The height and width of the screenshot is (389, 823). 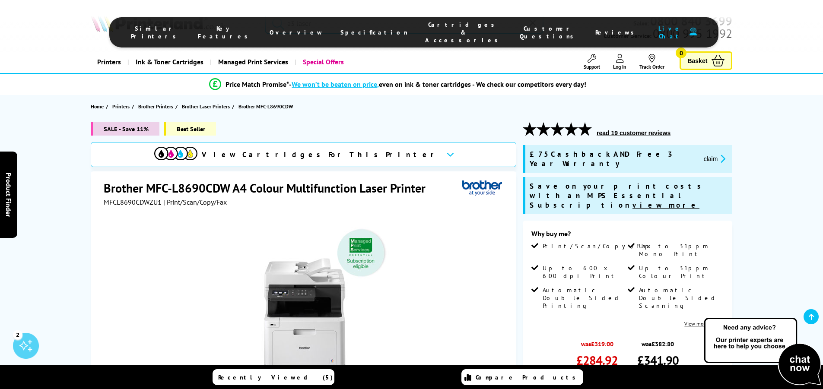 I want to click on span: Similar Printers, so click(x=156, y=32).